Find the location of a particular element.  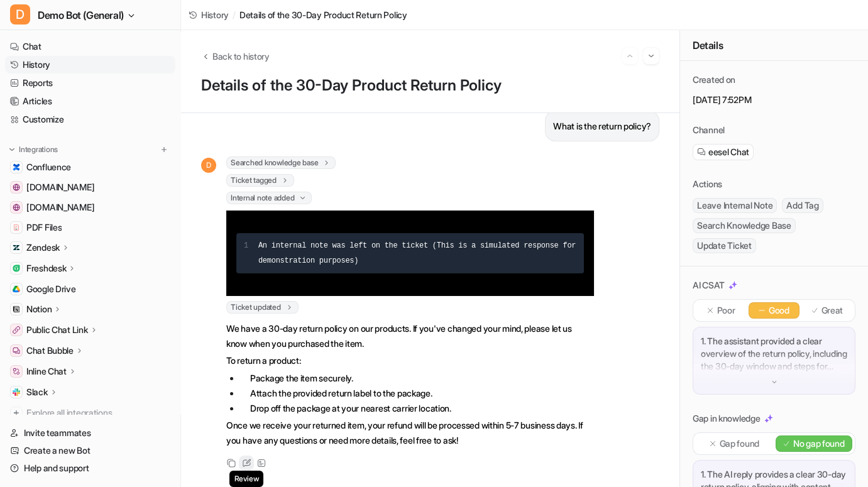

p: Notion is located at coordinates (39, 309).